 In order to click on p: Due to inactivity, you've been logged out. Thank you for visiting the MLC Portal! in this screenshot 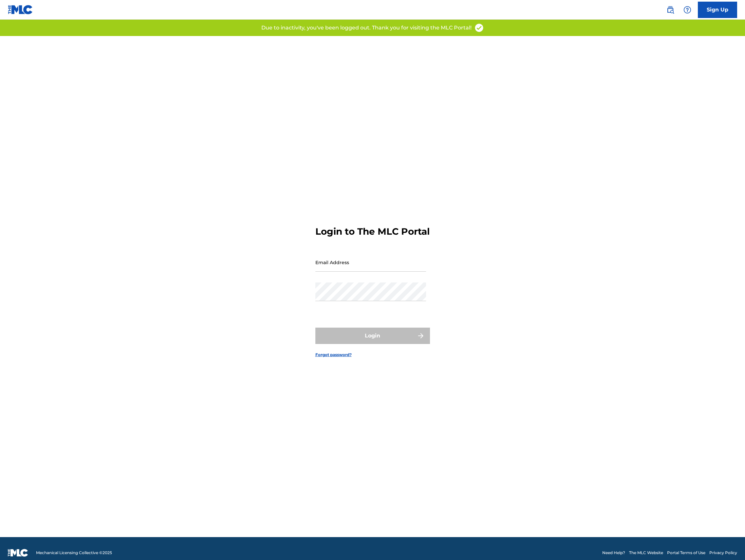, I will do `click(367, 28)`.